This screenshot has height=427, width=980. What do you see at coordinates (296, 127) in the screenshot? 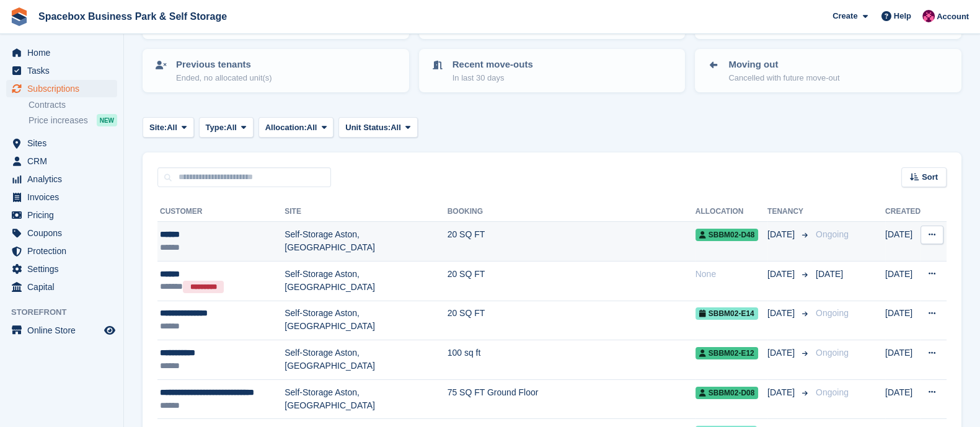
I see `button: Allocation: All` at bounding box center [296, 127].